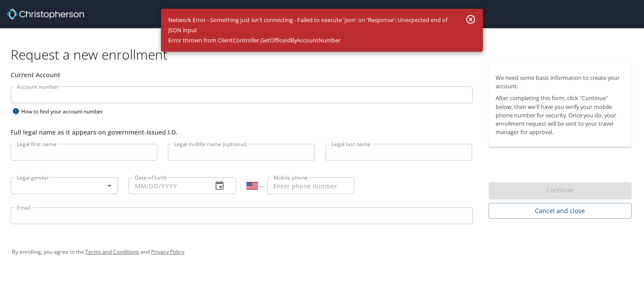 The image size is (644, 304). Describe the element at coordinates (311, 30) in the screenshot. I see `div: Network Error - Something just isn't connecting - Failed to execute 'json' on 'Response': Unexpec...` at that location.